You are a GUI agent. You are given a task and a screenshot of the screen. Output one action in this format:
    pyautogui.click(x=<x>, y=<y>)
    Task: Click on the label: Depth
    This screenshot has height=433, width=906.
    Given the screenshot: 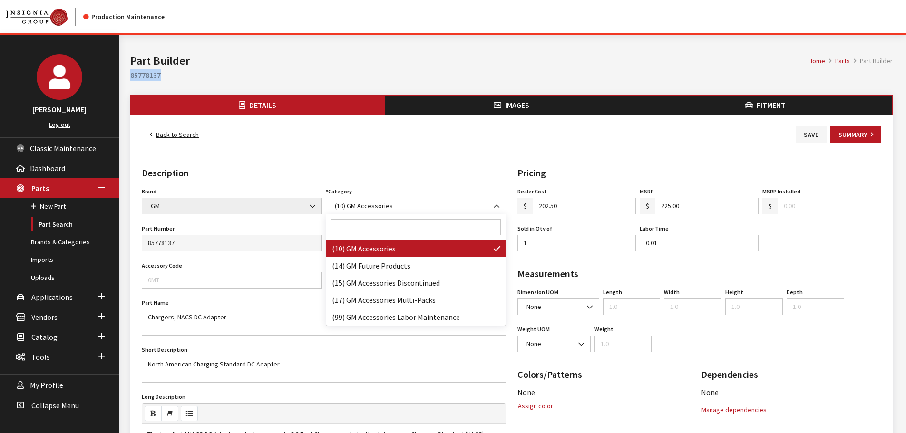 What is the action you would take?
    pyautogui.click(x=795, y=293)
    